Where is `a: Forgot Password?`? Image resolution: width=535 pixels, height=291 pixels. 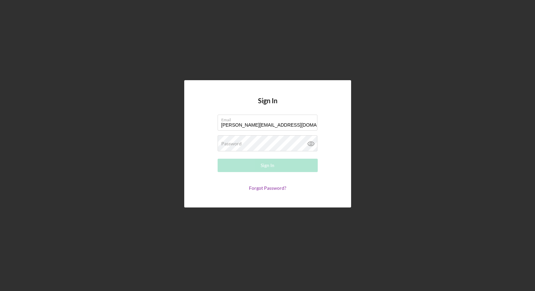
a: Forgot Password? is located at coordinates (268, 188).